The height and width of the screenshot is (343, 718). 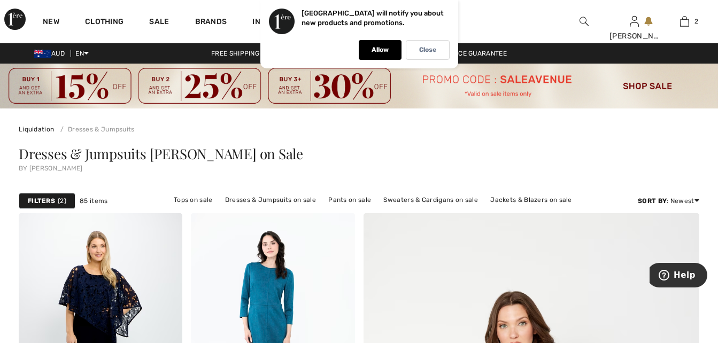 What do you see at coordinates (94, 201) in the screenshot?
I see `span: 85 items` at bounding box center [94, 201].